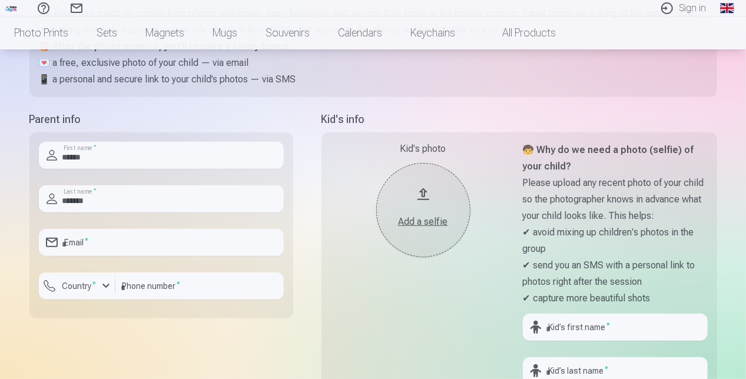  I want to click on button: Add a selfie, so click(423, 210).